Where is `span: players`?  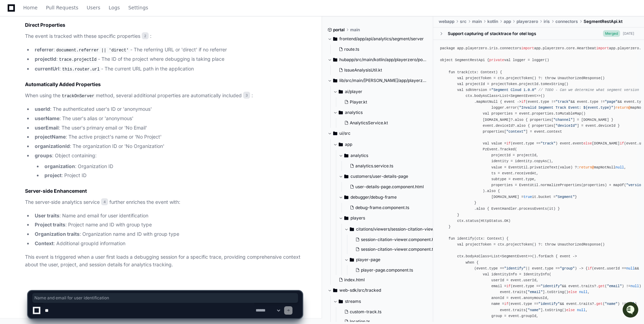 span: players is located at coordinates (358, 218).